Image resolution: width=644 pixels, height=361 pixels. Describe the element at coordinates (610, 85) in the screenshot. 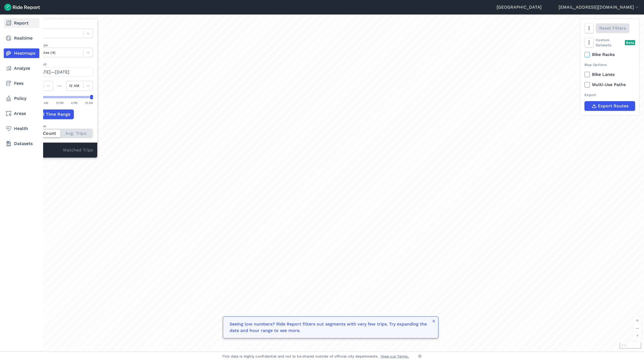

I see `label: Multi-Use Paths` at that location.